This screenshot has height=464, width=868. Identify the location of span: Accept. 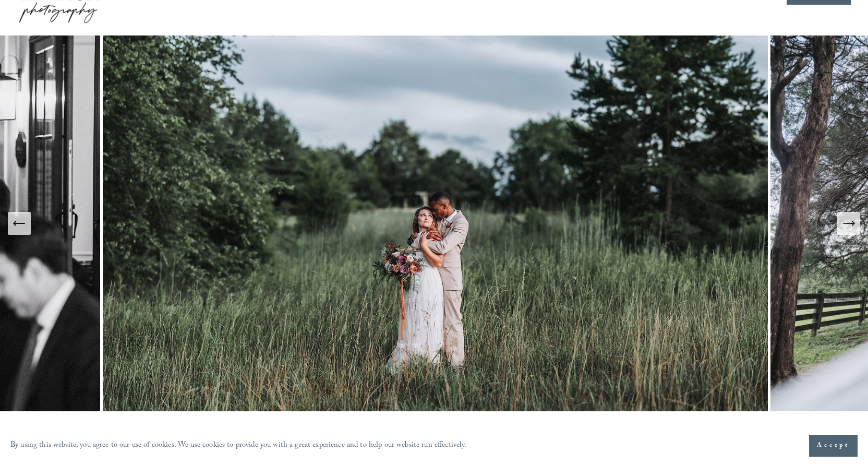
(833, 446).